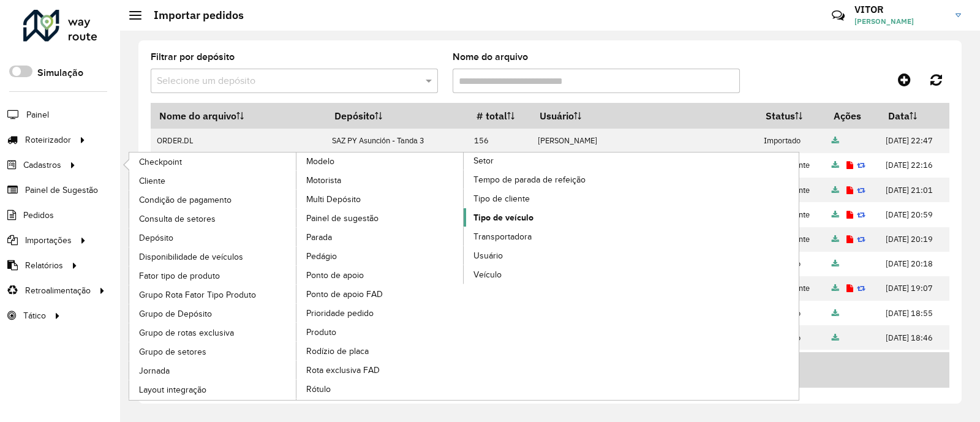 The width and height of the screenshot is (980, 422). I want to click on a: Prioridade pedido, so click(381, 313).